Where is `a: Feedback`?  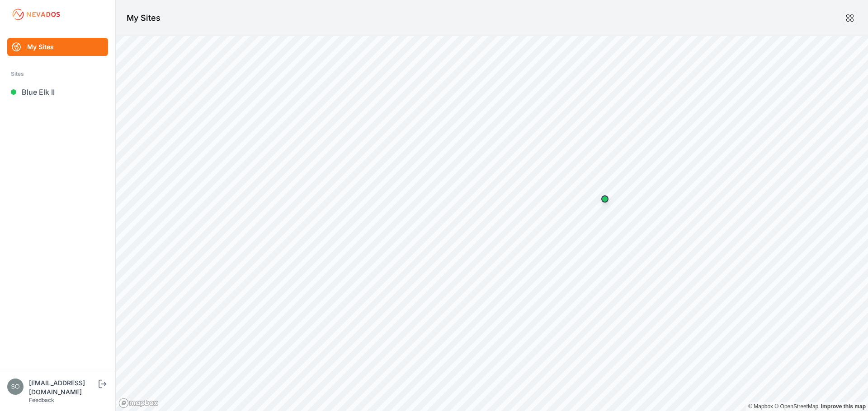
a: Feedback is located at coordinates (42, 400).